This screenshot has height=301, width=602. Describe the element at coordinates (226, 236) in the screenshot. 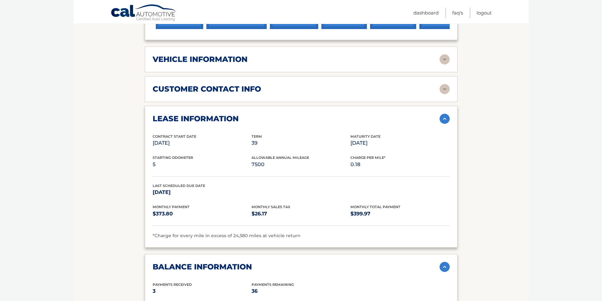

I see `span: *Charge for every mile in excess of 24,380 miles at vehicle return` at that location.